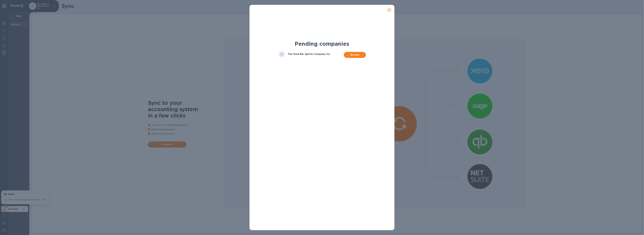  What do you see at coordinates (282, 54) in the screenshot?
I see `b: TI` at bounding box center [282, 54].